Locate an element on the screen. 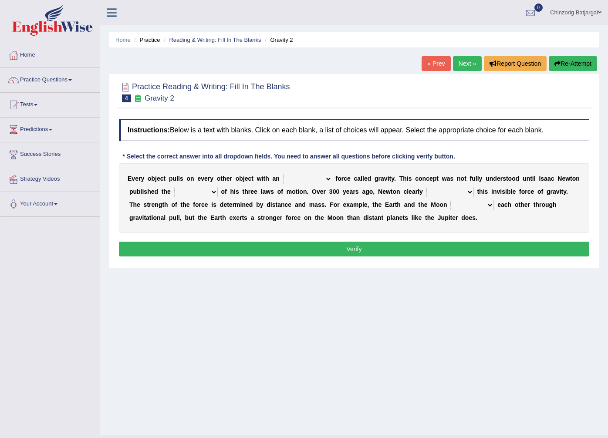 The height and width of the screenshot is (438, 608). span: 4 is located at coordinates (126, 98).